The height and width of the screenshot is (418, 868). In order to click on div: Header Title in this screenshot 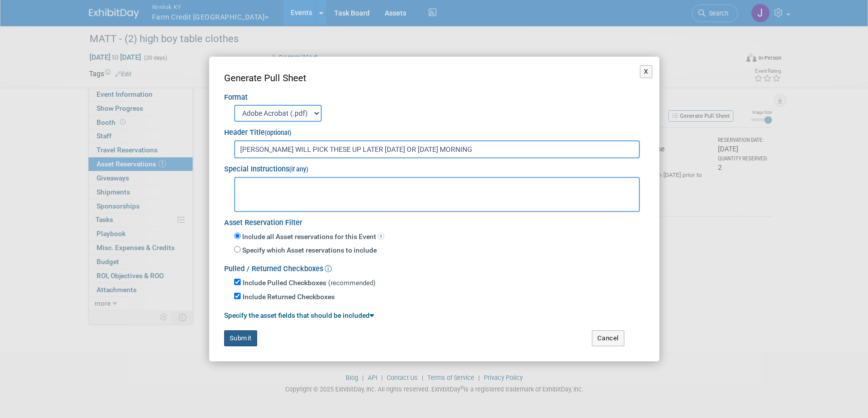, I will do `click(434, 130)`.